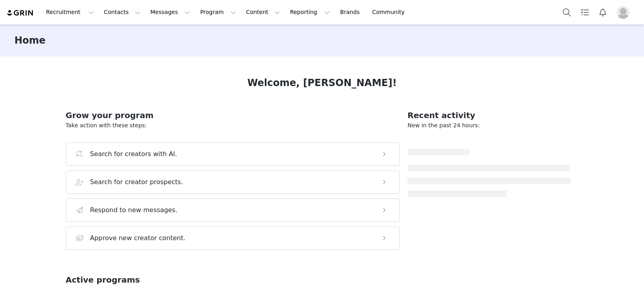 This screenshot has width=644, height=289. Describe the element at coordinates (623, 13) in the screenshot. I see `img: placeholder-profile.jpg` at that location.